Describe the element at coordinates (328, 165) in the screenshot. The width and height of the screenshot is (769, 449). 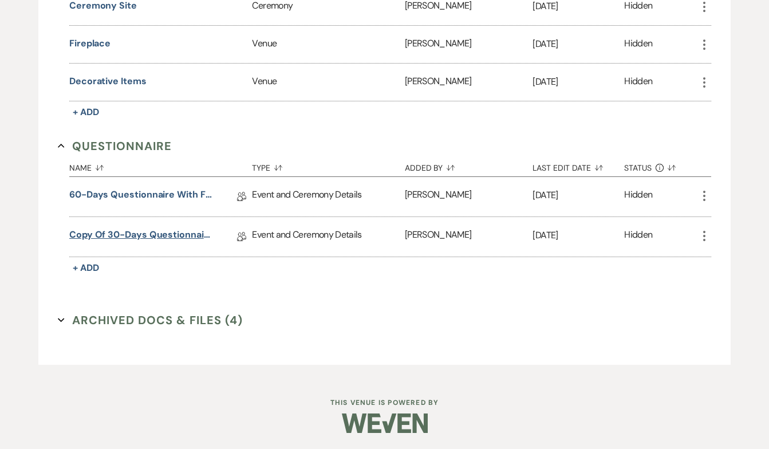
I see `button: Type` at that location.